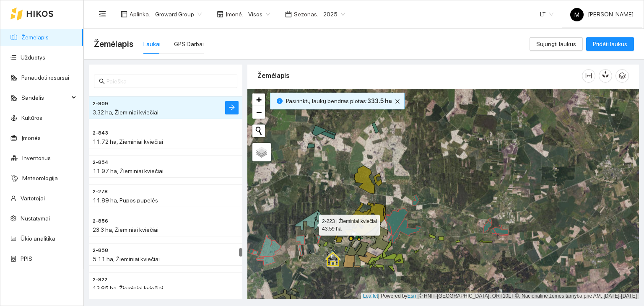 Image resolution: width=644 pixels, height=306 pixels. What do you see at coordinates (125, 112) in the screenshot?
I see `span: 3.32 ha, Žieminiai kviečiai` at bounding box center [125, 112].